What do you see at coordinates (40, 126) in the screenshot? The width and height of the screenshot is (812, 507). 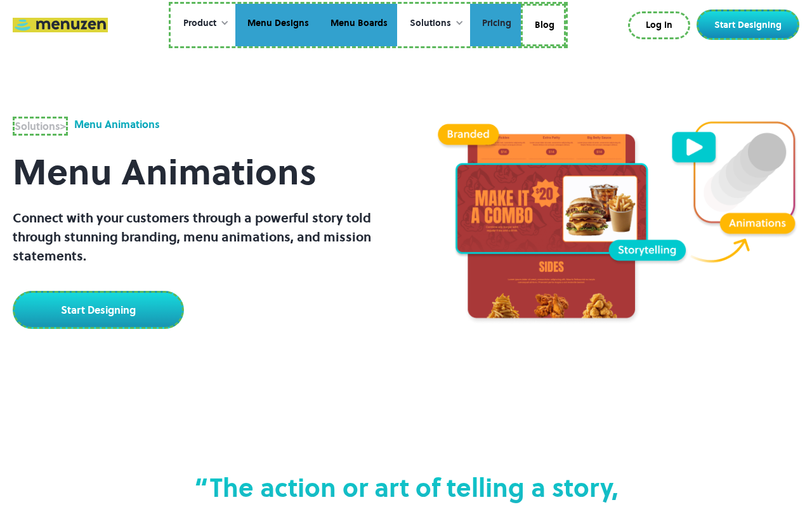 I see `a: Solutions>` at bounding box center [40, 126].